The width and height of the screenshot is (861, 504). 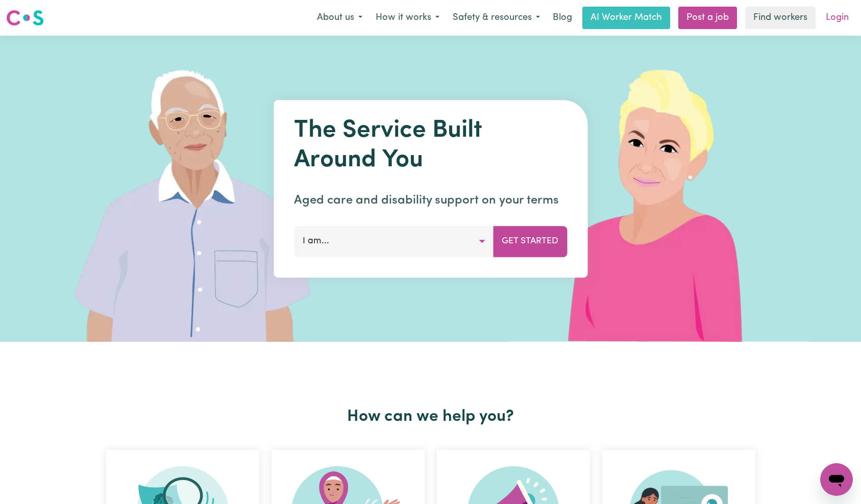 What do you see at coordinates (626, 18) in the screenshot?
I see `a: AI Worker Match` at bounding box center [626, 18].